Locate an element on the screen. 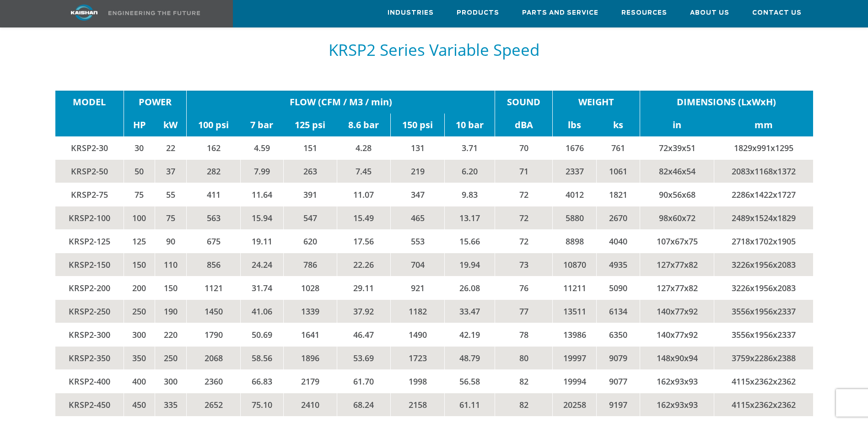  td: 6350 is located at coordinates (617, 334).